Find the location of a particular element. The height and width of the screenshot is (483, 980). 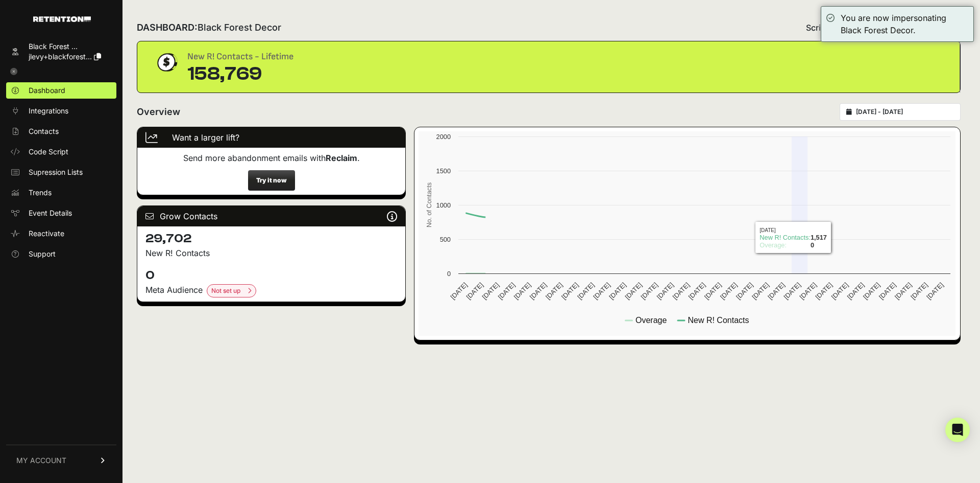

text: 1500 is located at coordinates (444, 171).